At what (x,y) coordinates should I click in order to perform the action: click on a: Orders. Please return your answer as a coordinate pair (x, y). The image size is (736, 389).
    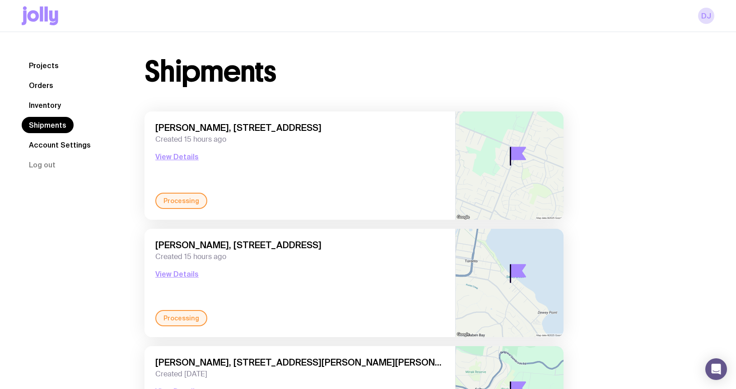
    Looking at the image, I should click on (41, 85).